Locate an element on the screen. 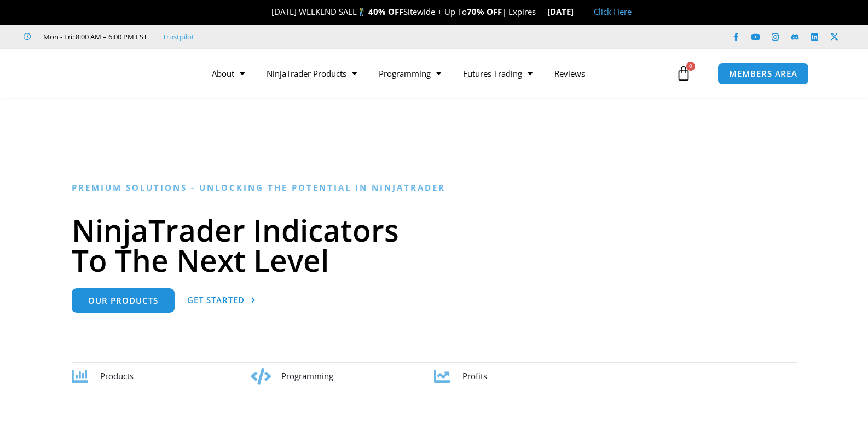  nav: Menu is located at coordinates (436, 74).